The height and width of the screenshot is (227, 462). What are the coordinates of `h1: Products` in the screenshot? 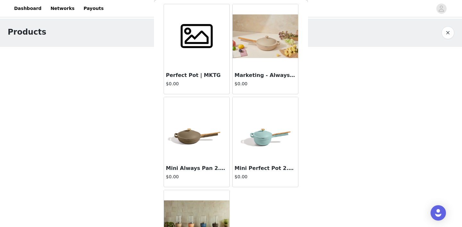 It's located at (27, 32).